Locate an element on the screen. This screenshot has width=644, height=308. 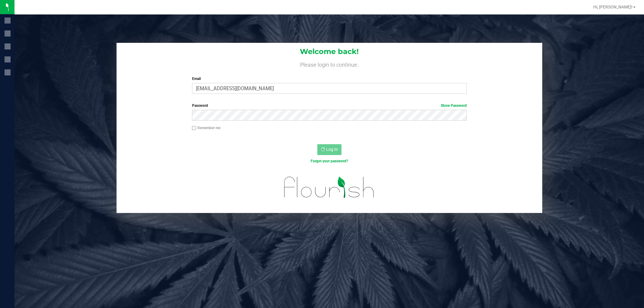
h1: Welcome back! is located at coordinates (330, 52).